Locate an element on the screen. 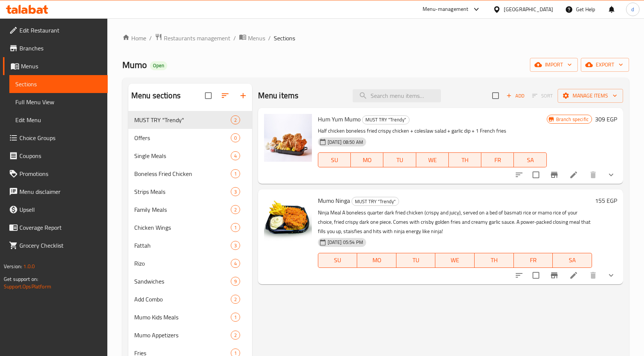  span: TH is located at coordinates (465, 160).